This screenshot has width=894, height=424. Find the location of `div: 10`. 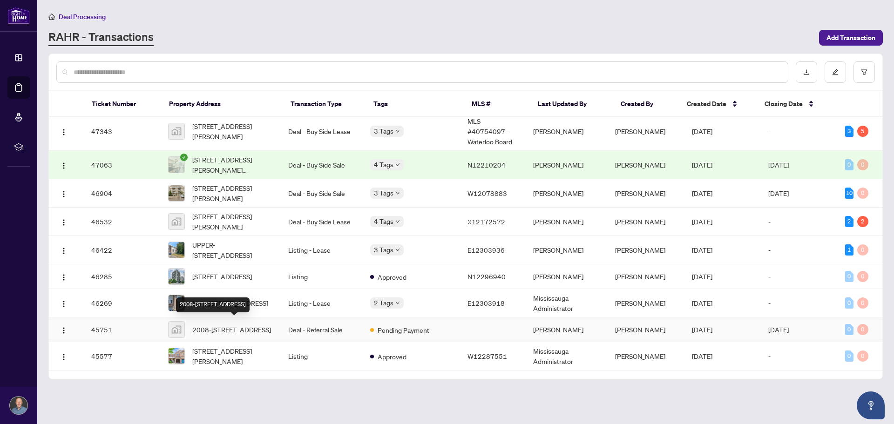

div: 10 is located at coordinates (849, 193).